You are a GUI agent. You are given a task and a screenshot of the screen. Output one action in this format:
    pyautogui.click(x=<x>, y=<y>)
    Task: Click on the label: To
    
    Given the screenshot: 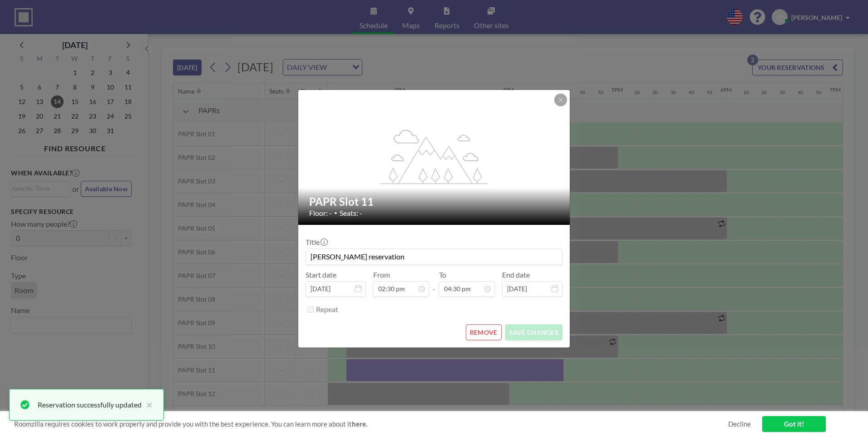 What is the action you would take?
    pyautogui.click(x=442, y=275)
    